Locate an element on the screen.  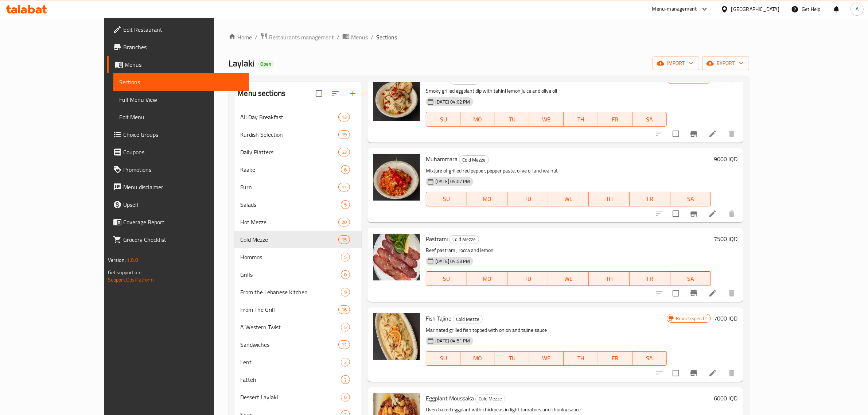
div: Menu-management is located at coordinates (675, 9).